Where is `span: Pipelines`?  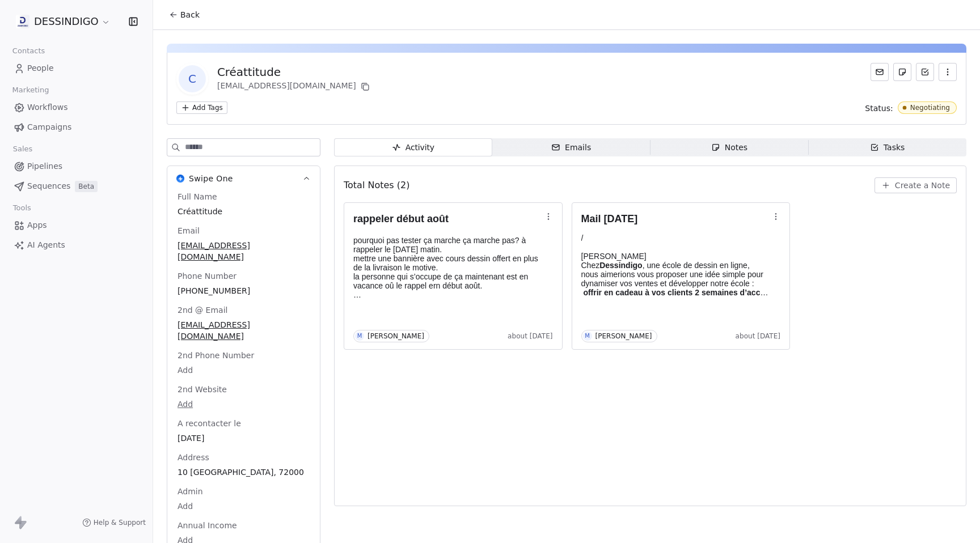 span: Pipelines is located at coordinates (45, 166).